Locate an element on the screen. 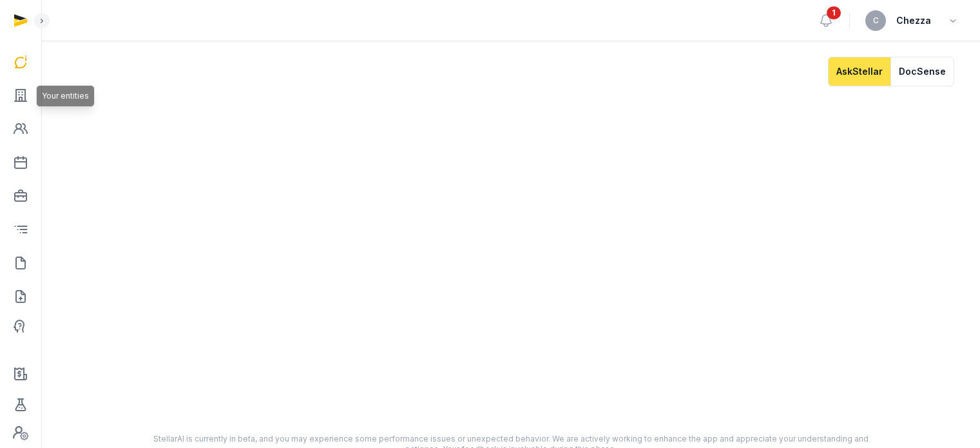 The image size is (980, 448). button: C is located at coordinates (876, 21).